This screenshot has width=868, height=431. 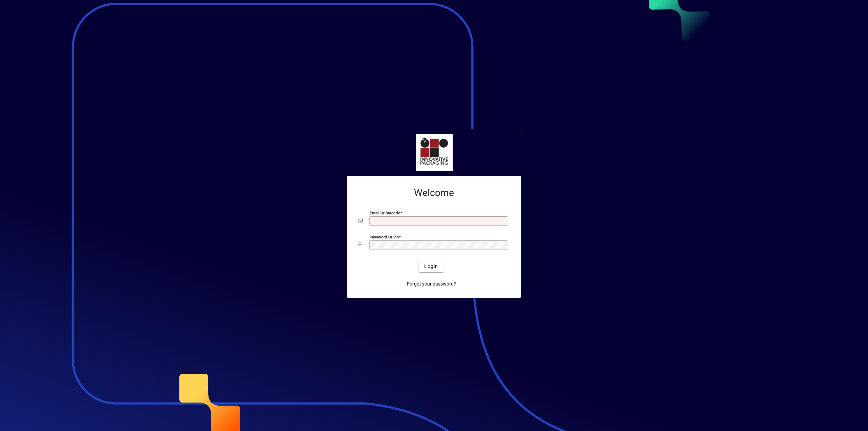 What do you see at coordinates (431, 284) in the screenshot?
I see `span: Forgot your password?` at bounding box center [431, 284].